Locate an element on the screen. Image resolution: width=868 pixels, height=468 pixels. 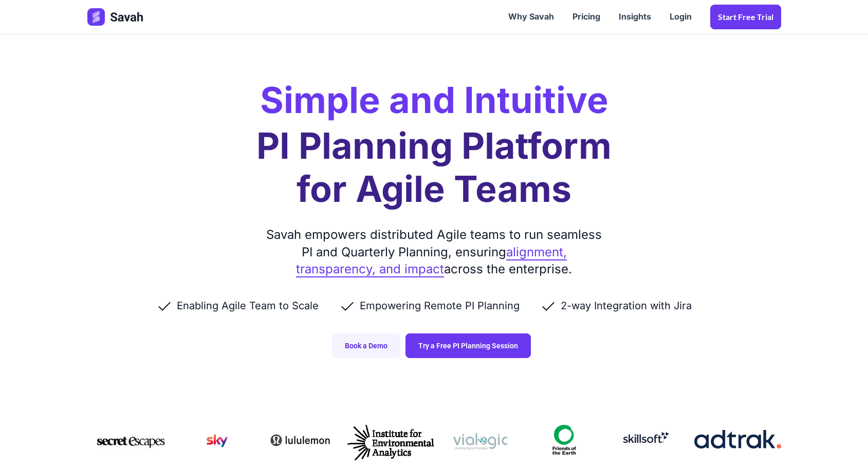
a: Insights is located at coordinates (635, 17).